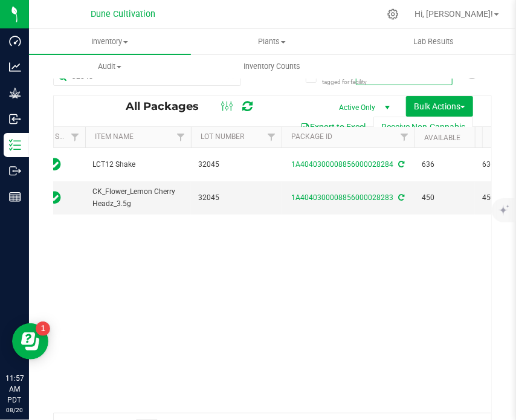  Describe the element at coordinates (272, 66) in the screenshot. I see `span: Inventory Counts` at that location.